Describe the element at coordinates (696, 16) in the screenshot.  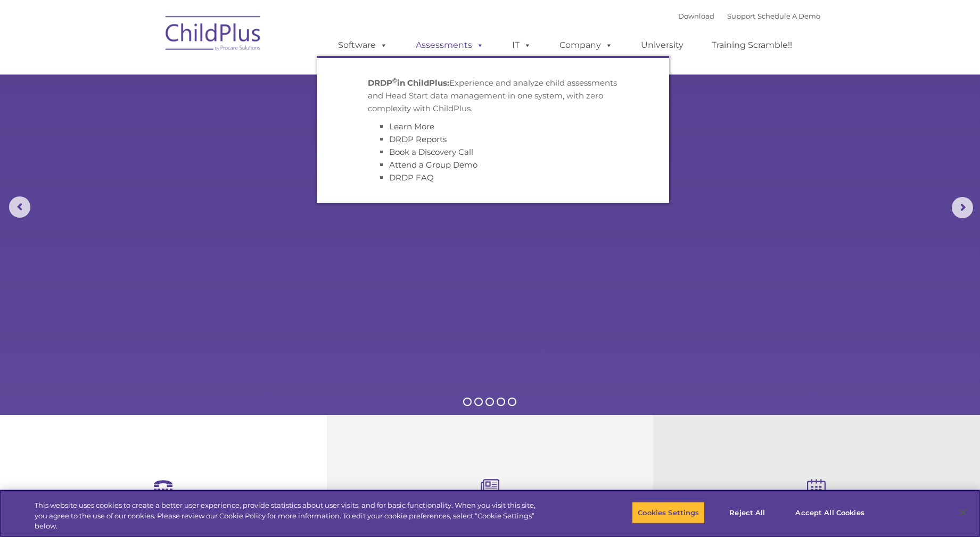
I see `a: Download` at that location.